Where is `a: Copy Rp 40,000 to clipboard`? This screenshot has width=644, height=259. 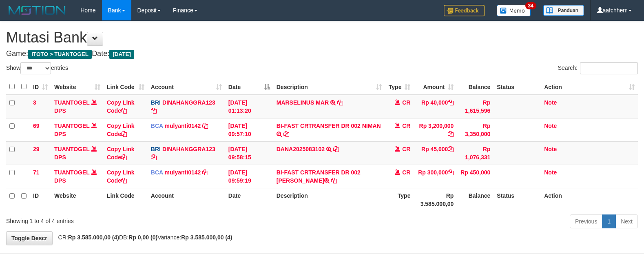
a: Copy Rp 40,000 to clipboard is located at coordinates (451, 102).